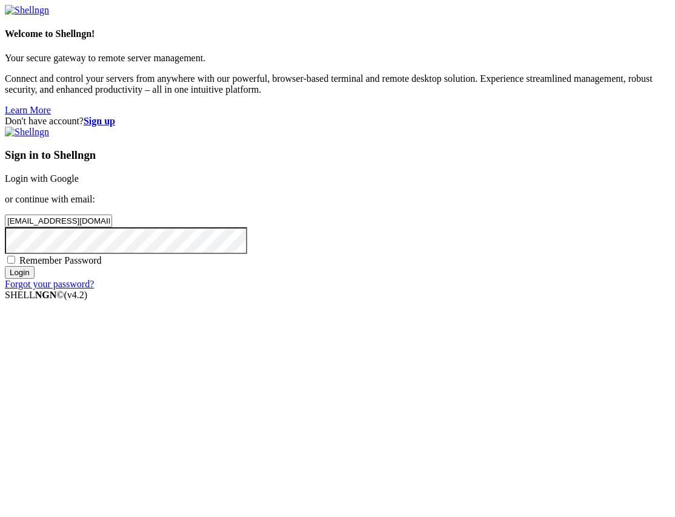  Describe the element at coordinates (11, 259) in the screenshot. I see `input: Remember Password` at that location.